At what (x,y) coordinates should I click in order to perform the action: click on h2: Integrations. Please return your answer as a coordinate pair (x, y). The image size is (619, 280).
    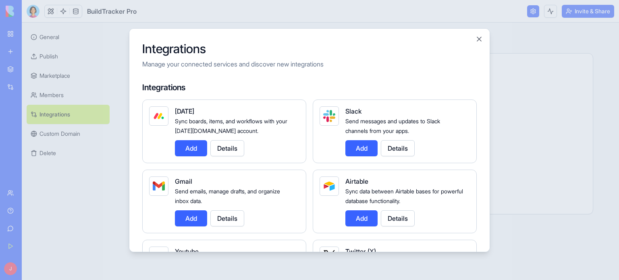
    Looking at the image, I should click on (310, 49).